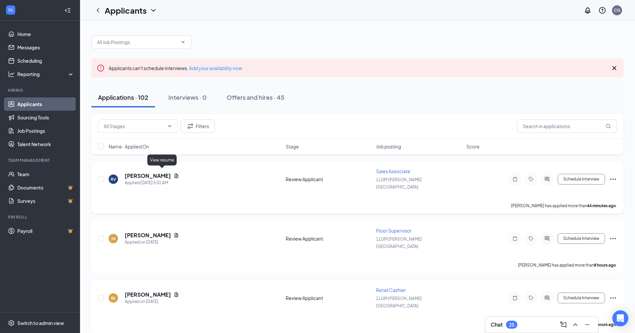 This screenshot has height=333, width=635. Describe the element at coordinates (587, 324) in the screenshot. I see `button: Minimize` at that location.